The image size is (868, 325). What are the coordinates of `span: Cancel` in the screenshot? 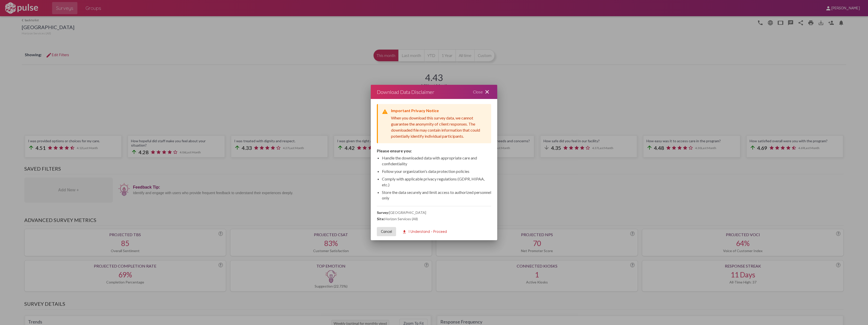 It's located at (387, 232).